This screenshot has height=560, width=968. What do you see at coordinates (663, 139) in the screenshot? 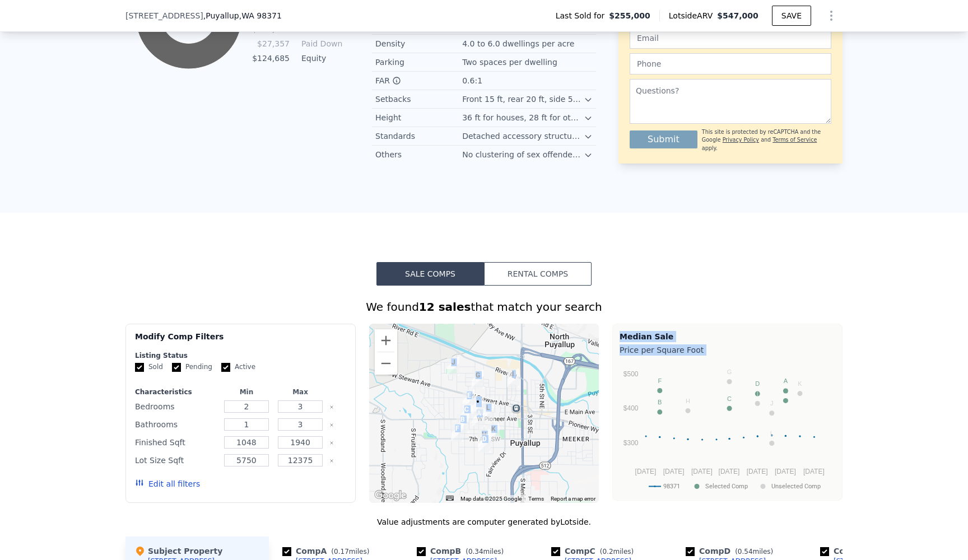
I see `button: Submit` at bounding box center [663, 139].